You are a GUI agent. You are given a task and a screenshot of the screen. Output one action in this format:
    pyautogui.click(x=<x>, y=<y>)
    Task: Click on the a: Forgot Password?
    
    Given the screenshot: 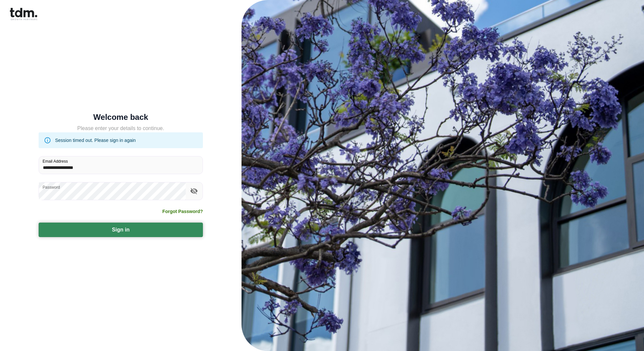 What is the action you would take?
    pyautogui.click(x=182, y=211)
    